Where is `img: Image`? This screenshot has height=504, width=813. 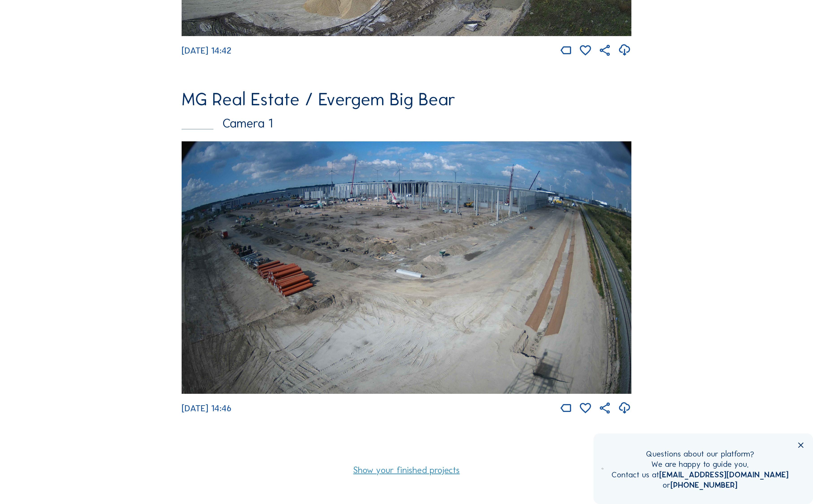 img: Image is located at coordinates (406, 268).